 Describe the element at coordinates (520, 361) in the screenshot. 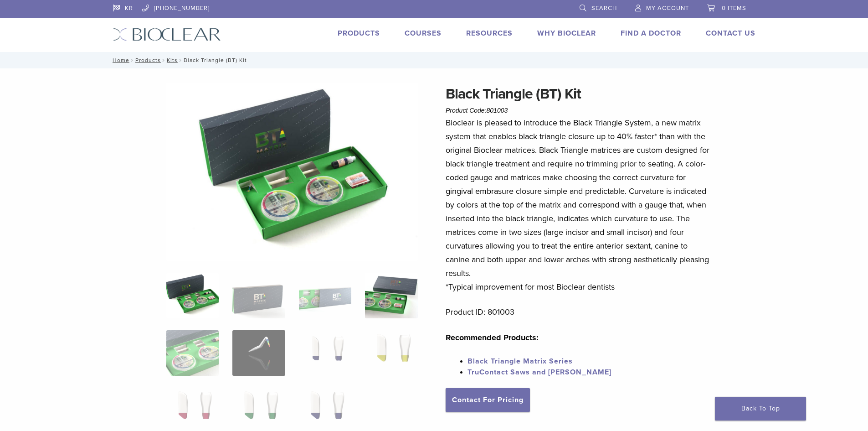

I see `a: Black Triangle Matrix Series` at that location.